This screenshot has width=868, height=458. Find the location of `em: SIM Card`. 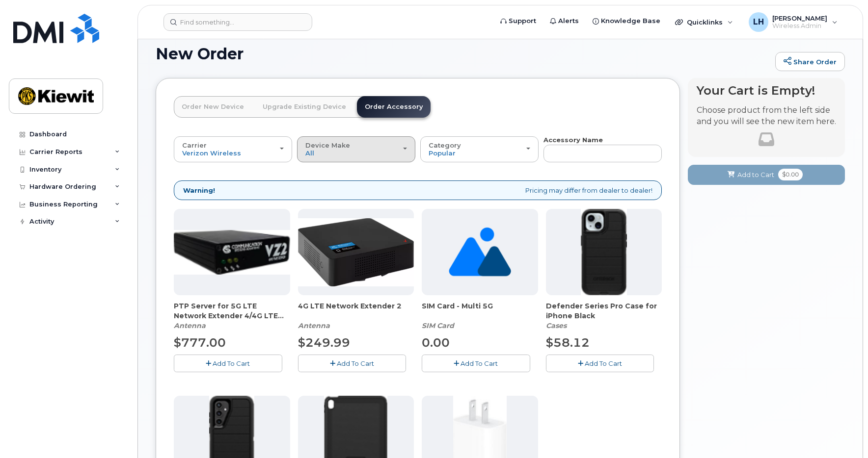

em: SIM Card is located at coordinates (438, 326).